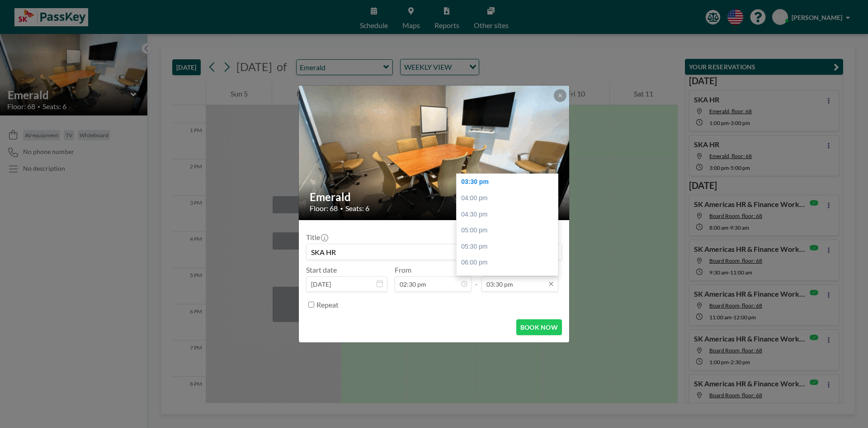 The height and width of the screenshot is (428, 868). What do you see at coordinates (403, 269) in the screenshot?
I see `label: From` at bounding box center [403, 269].